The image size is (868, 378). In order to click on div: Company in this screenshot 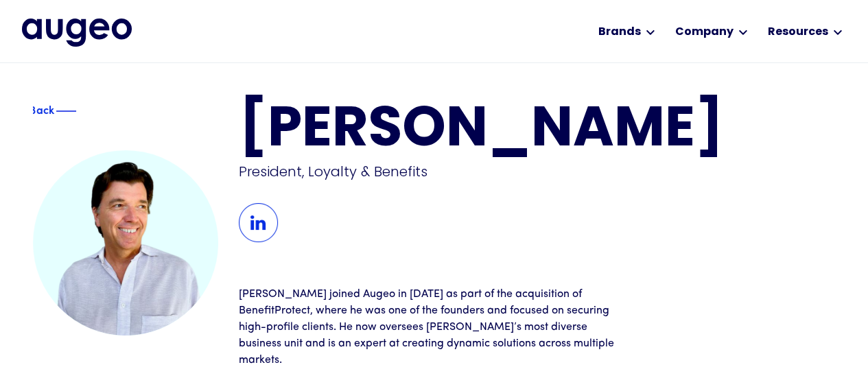, I will do `click(703, 32)`.